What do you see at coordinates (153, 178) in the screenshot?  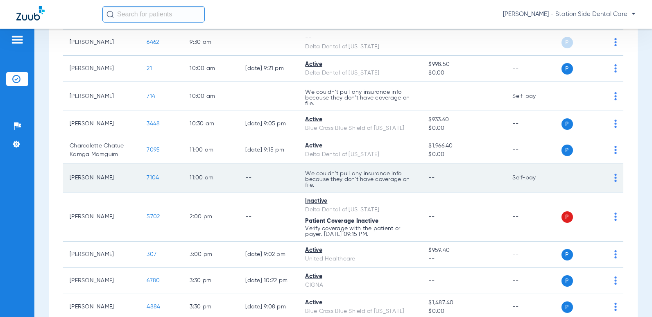 I see `span: 7104` at bounding box center [153, 178].